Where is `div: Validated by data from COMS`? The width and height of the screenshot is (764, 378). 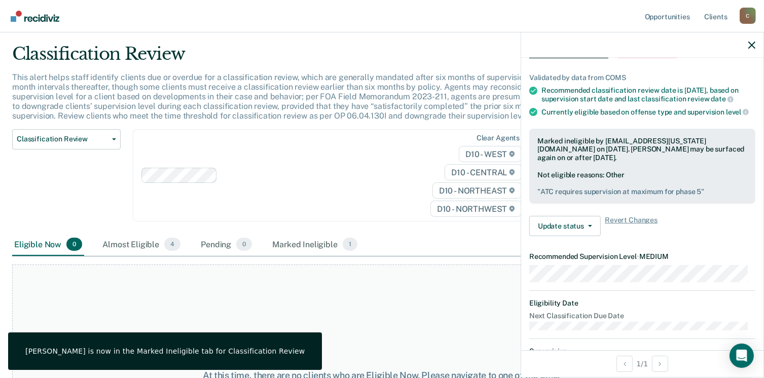 div: Validated by data from COMS is located at coordinates (642, 78).